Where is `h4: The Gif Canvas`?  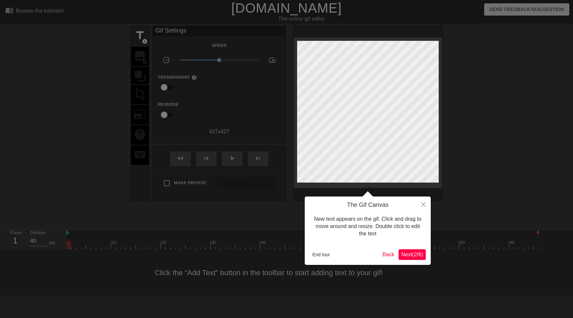 h4: The Gif Canvas is located at coordinates (368, 205).